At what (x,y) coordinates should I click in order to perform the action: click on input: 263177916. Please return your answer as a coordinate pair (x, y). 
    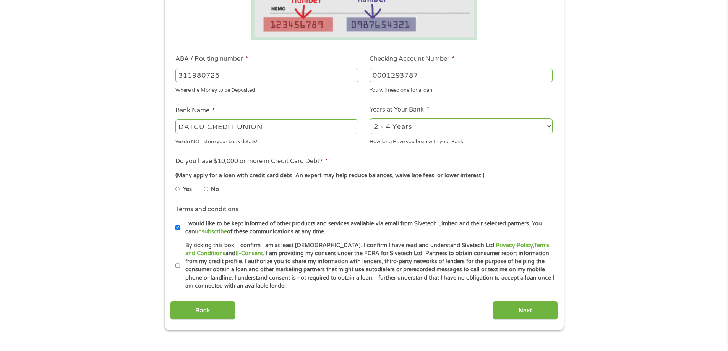
    Looking at the image, I should click on (267, 75).